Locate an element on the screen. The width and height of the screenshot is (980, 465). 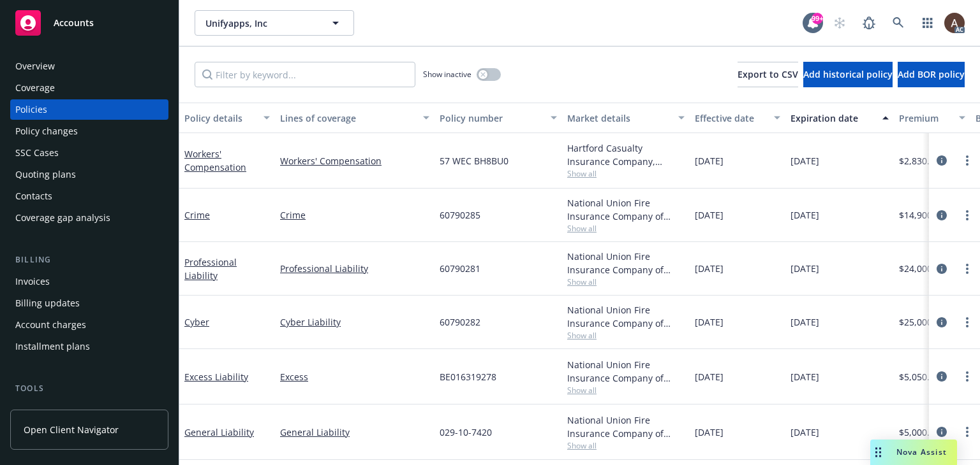
button: Nova Assist is located at coordinates (914, 452).